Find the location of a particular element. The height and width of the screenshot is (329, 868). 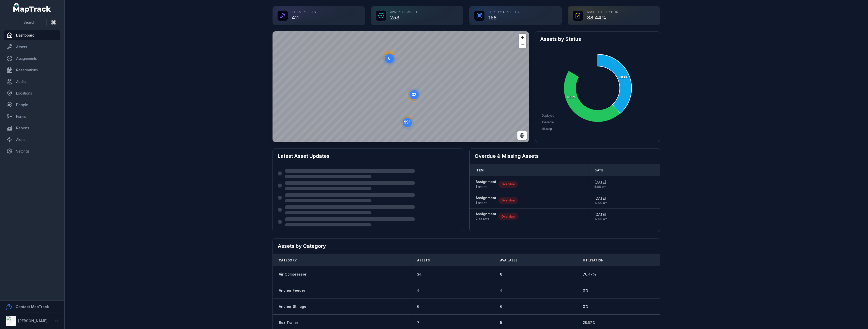

time: 8/25/2025, 12:00:00 AM is located at coordinates (601, 216).